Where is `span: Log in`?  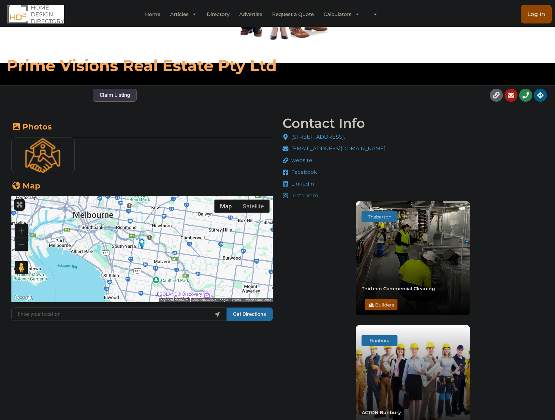
span: Log in is located at coordinates (536, 14).